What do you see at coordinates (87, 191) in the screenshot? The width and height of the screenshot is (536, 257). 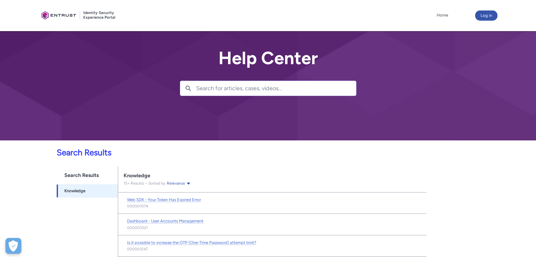 I see `a: Knowledge` at bounding box center [87, 191].